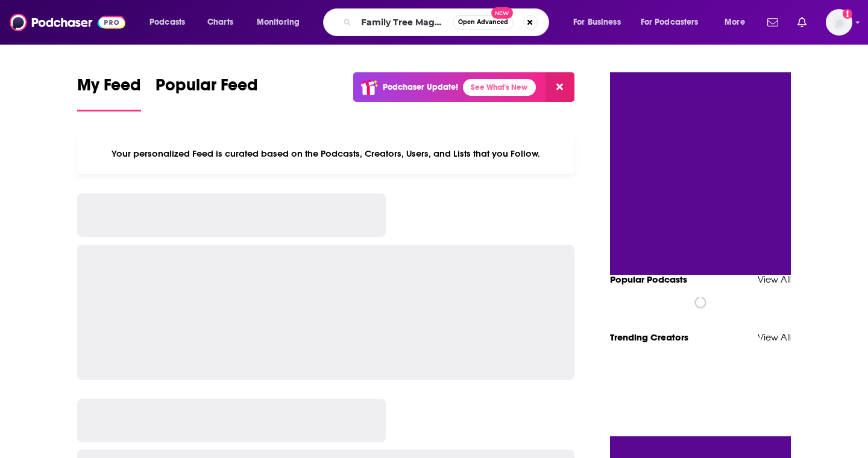 This screenshot has width=868, height=458. I want to click on span: For Business, so click(597, 22).